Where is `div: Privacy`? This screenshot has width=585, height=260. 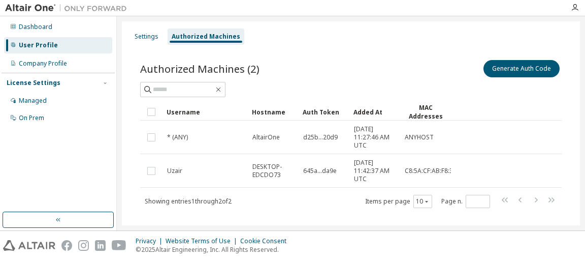 div: Privacy is located at coordinates (150, 241).